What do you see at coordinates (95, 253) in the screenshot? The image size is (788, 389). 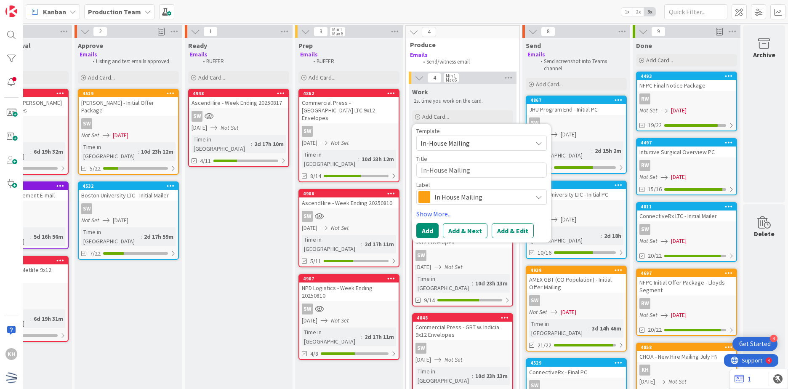 I see `span: 7/22` at bounding box center [95, 253].